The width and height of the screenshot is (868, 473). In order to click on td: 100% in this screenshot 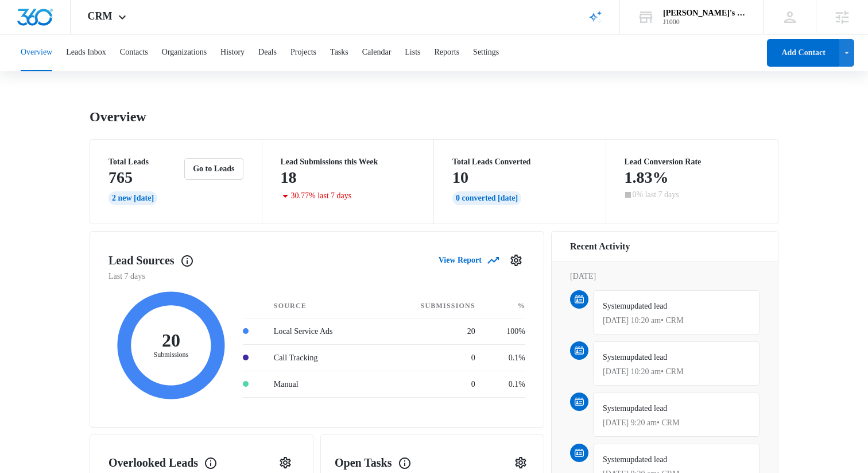, I will do `click(505, 332)`.